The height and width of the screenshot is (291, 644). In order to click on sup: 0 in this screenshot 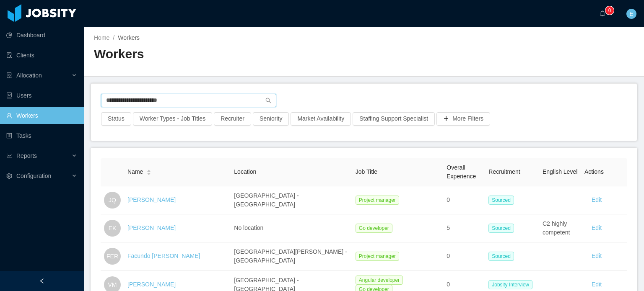, I will do `click(610, 10)`.